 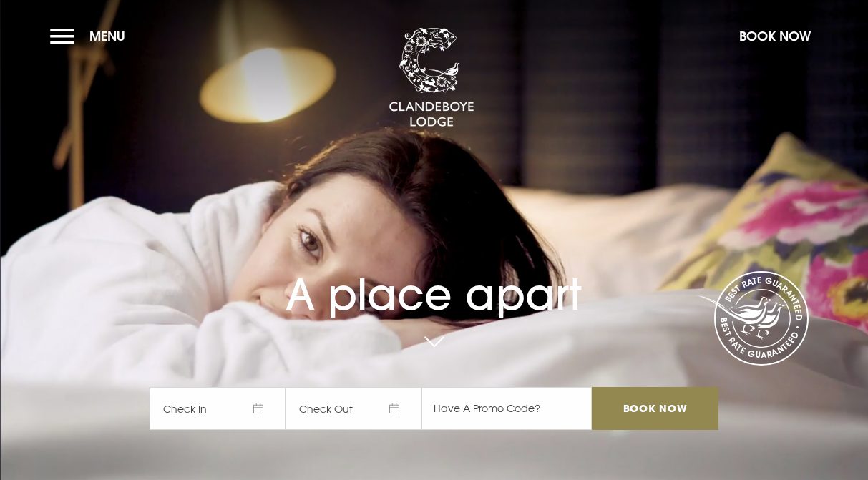 I want to click on input: Have A Promo Code?, so click(x=507, y=409).